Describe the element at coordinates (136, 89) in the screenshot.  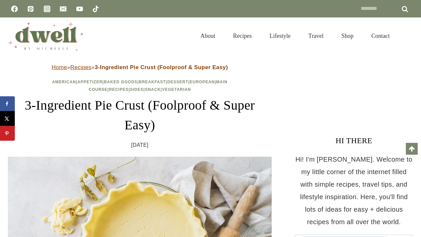
I see `a: Sides` at that location.